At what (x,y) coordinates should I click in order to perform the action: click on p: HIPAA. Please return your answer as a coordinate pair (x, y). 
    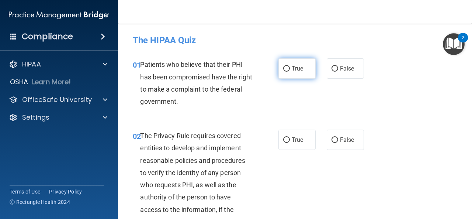
    Looking at the image, I should click on (31, 64).